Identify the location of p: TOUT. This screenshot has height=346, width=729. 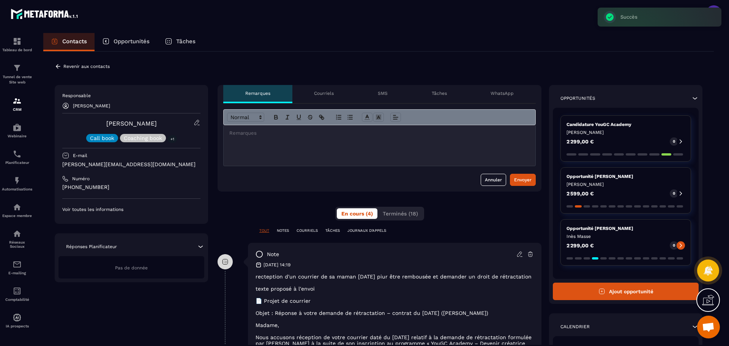
(264, 231).